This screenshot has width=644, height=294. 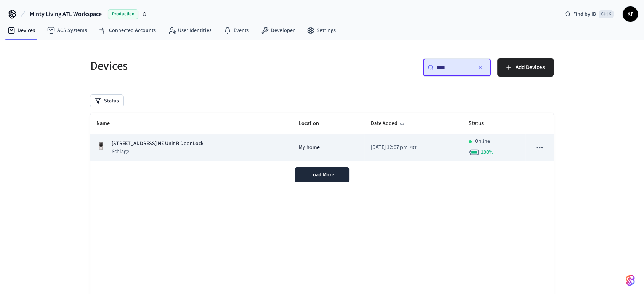 What do you see at coordinates (322, 175) in the screenshot?
I see `button: Load More` at bounding box center [322, 175].